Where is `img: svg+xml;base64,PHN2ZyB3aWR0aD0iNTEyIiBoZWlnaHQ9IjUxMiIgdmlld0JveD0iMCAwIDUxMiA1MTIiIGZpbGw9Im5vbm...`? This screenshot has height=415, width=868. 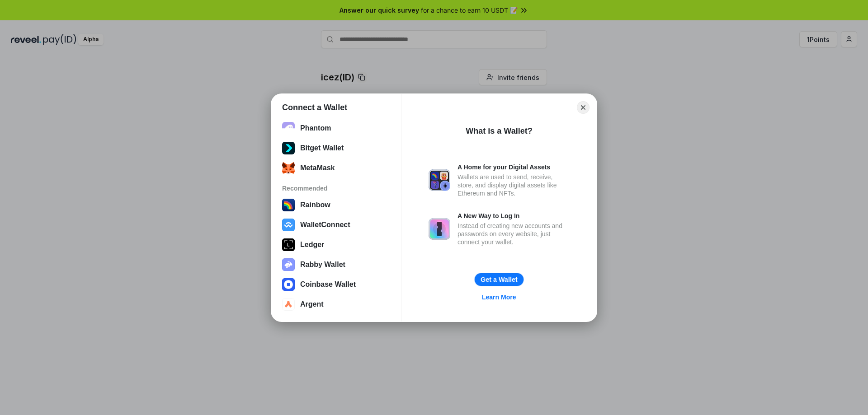 img: svg+xml;base64,PHN2ZyB3aWR0aD0iNTEyIiBoZWlnaHQ9IjUxMiIgdmlld0JveD0iMCAwIDUxMiA1MTIiIGZpbGw9Im5vbm... is located at coordinates (289, 148).